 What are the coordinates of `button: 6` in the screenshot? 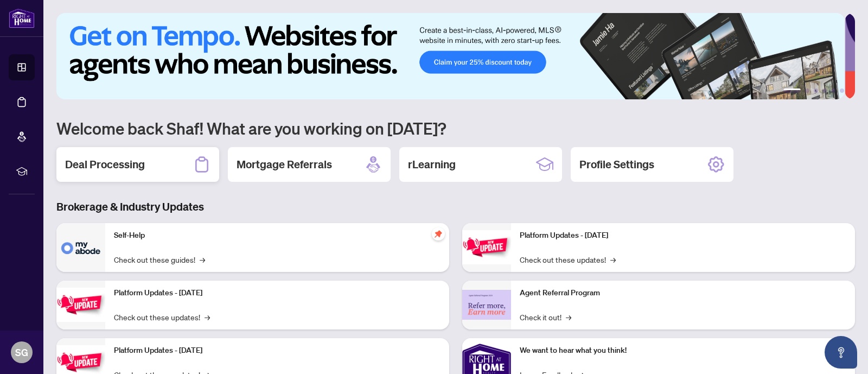 It's located at (843, 90).